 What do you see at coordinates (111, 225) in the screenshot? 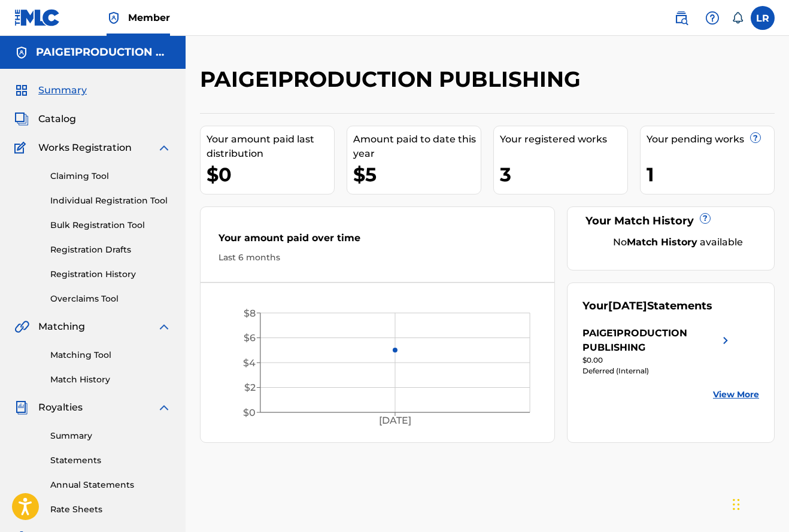
I see `a: Bulk Registration Tool` at bounding box center [111, 225].